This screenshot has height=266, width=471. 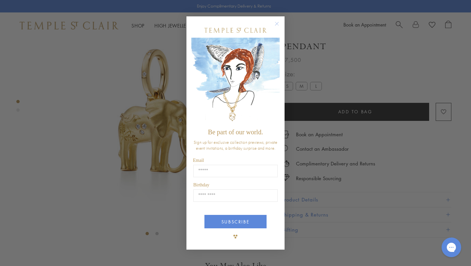 What do you see at coordinates (13, 12) in the screenshot?
I see `button: Gorgias live chat` at bounding box center [13, 12].